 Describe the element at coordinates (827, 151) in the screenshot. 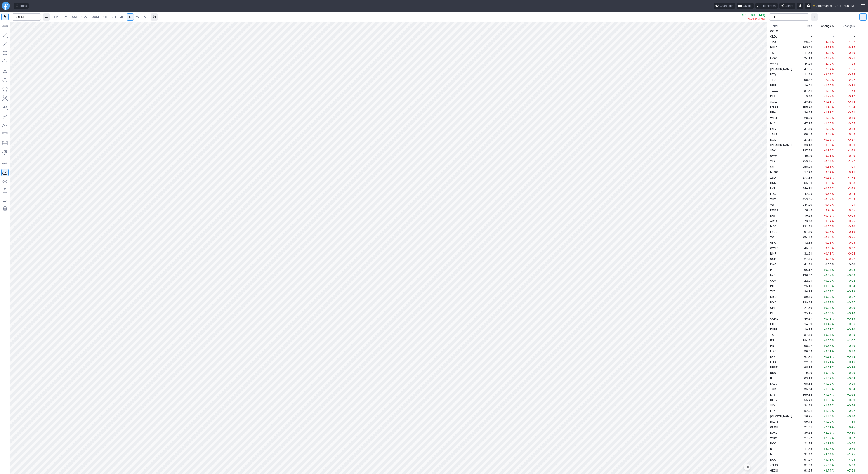

I see `span: -0.89` at that location.